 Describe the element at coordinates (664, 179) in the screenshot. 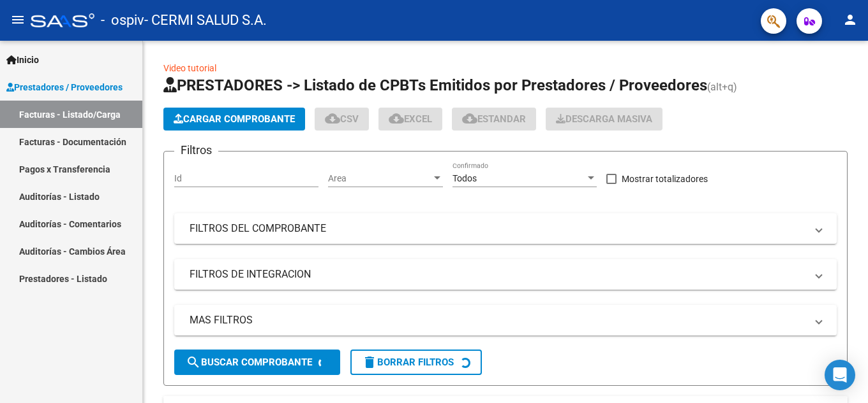

I see `span: Mostrar totalizadores` at that location.